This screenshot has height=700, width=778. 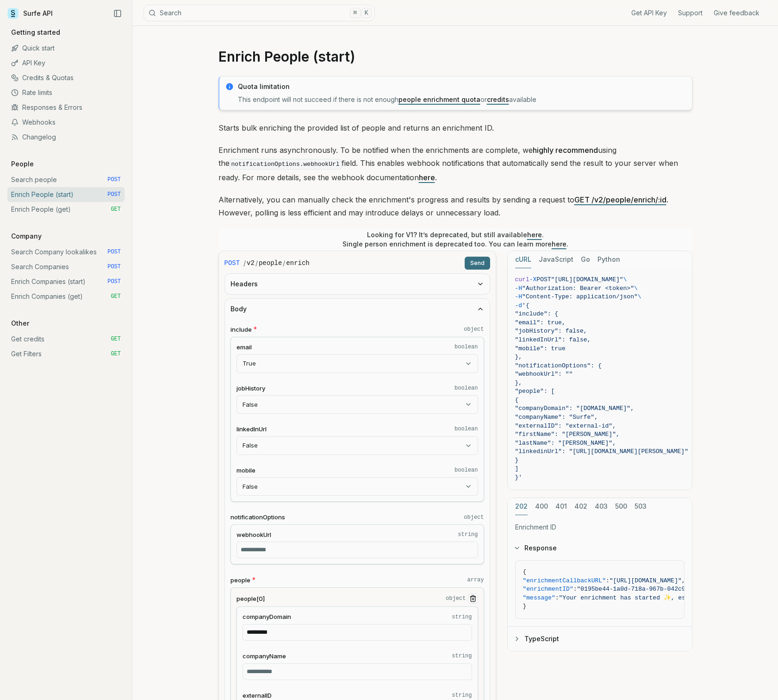 What do you see at coordinates (253, 534) in the screenshot?
I see `span: webhookUrl` at bounding box center [253, 534].